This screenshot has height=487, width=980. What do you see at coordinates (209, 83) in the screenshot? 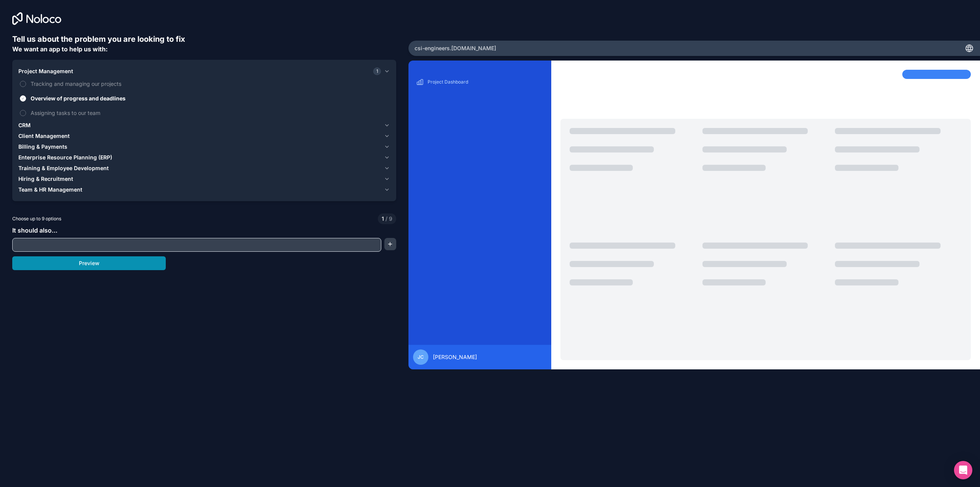
I see `span: Tracking and managing our projects` at bounding box center [209, 83].